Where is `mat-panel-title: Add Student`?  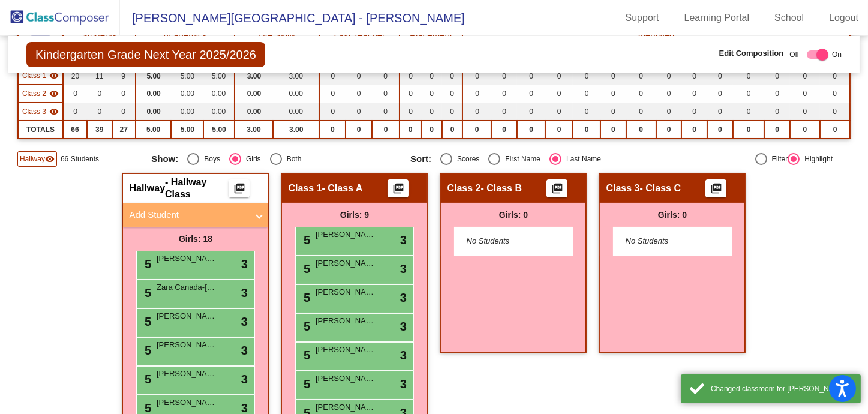
mat-panel-title: Add Student is located at coordinates (188, 215).